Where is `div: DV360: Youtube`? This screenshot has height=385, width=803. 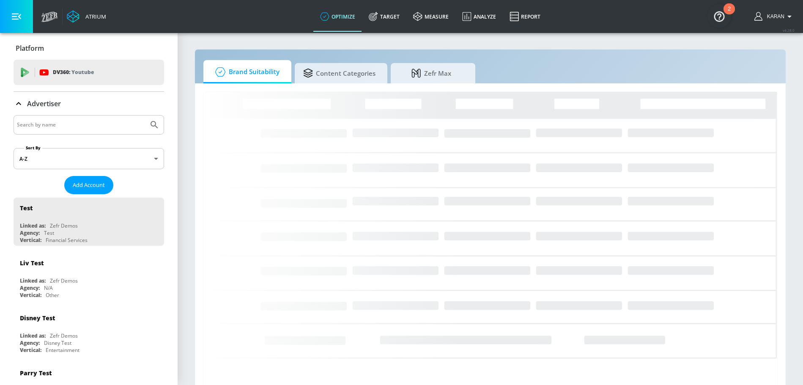 div: DV360: Youtube is located at coordinates (89, 72).